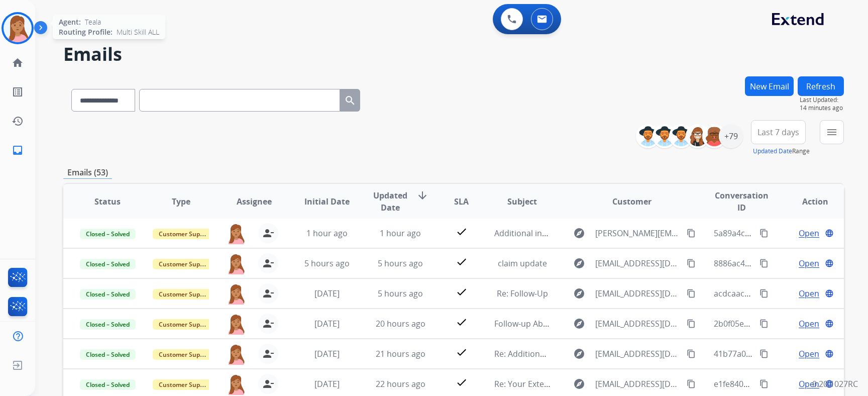 The height and width of the screenshot is (396, 868). I want to click on button: Refresh, so click(821, 86).